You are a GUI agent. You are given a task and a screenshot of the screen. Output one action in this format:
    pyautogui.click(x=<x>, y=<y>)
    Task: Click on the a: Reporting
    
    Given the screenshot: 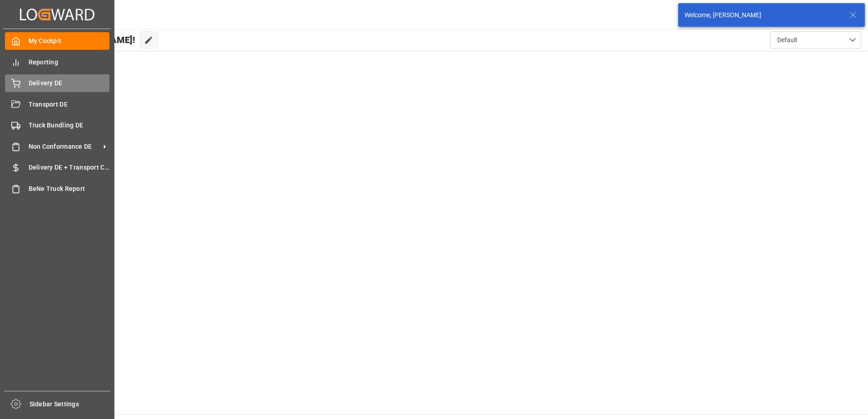 What is the action you would take?
    pyautogui.click(x=57, y=61)
    